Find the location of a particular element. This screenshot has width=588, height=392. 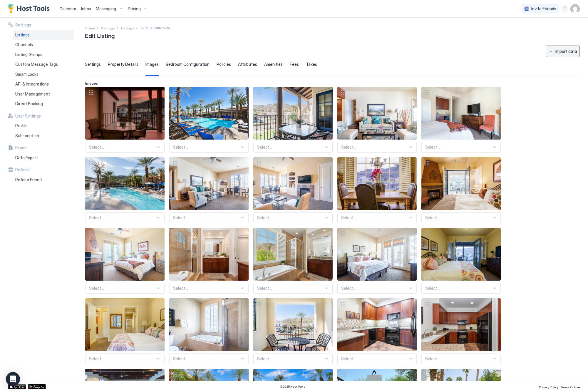

span: User Settings is located at coordinates (28, 116).